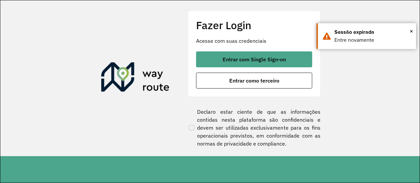  I want to click on p: Acesse com suas credenciais, so click(254, 41).